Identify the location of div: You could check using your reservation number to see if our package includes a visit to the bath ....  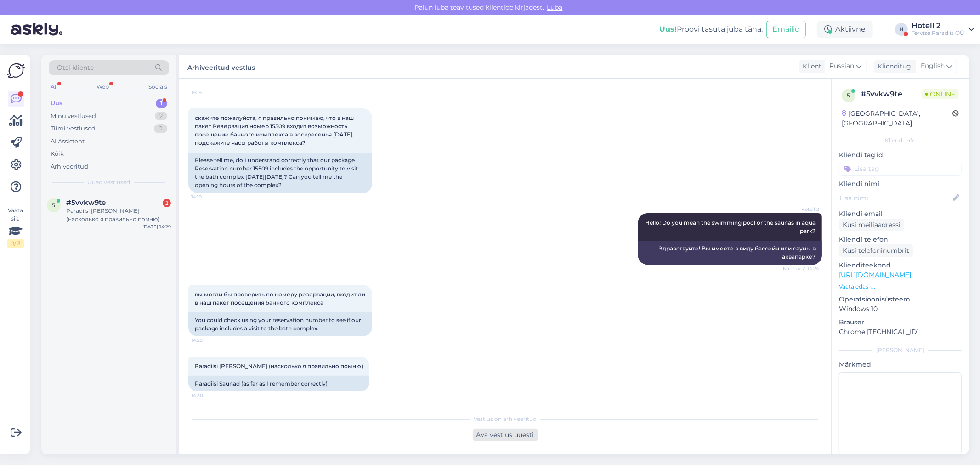
(281, 324).